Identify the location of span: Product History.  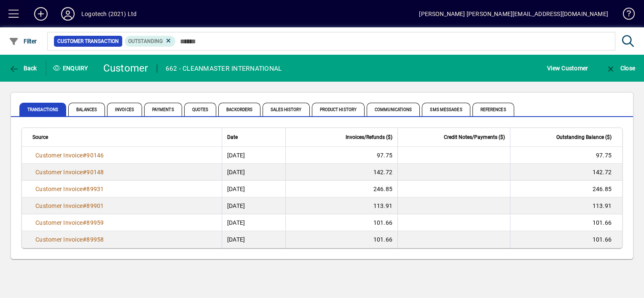
(338, 109).